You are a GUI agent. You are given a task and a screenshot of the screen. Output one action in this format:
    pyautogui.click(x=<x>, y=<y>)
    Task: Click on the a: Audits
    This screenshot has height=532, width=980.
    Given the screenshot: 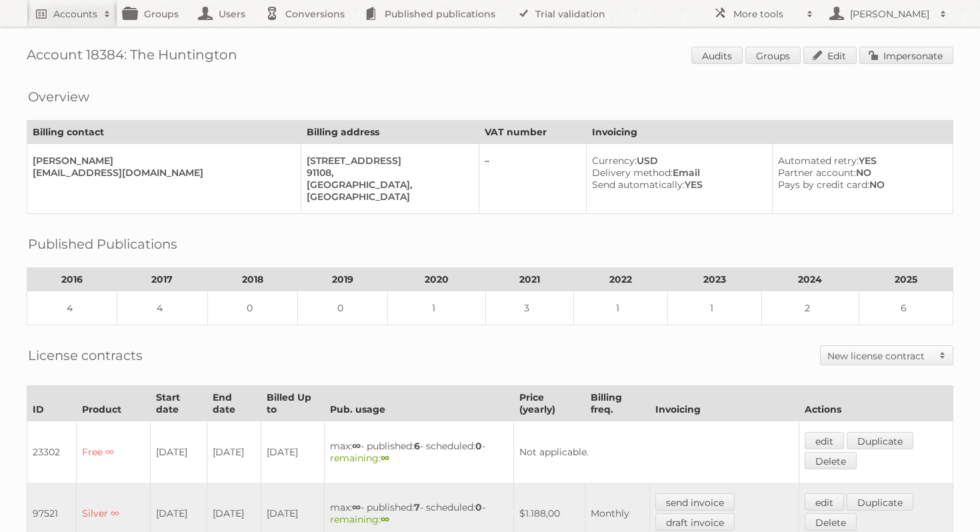 What is the action you would take?
    pyautogui.click(x=716, y=55)
    